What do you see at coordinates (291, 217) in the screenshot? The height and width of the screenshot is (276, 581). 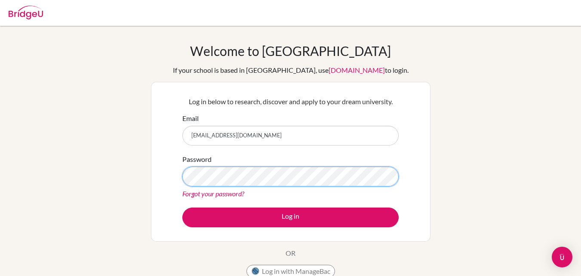 I see `button: Log in` at bounding box center [291, 217].